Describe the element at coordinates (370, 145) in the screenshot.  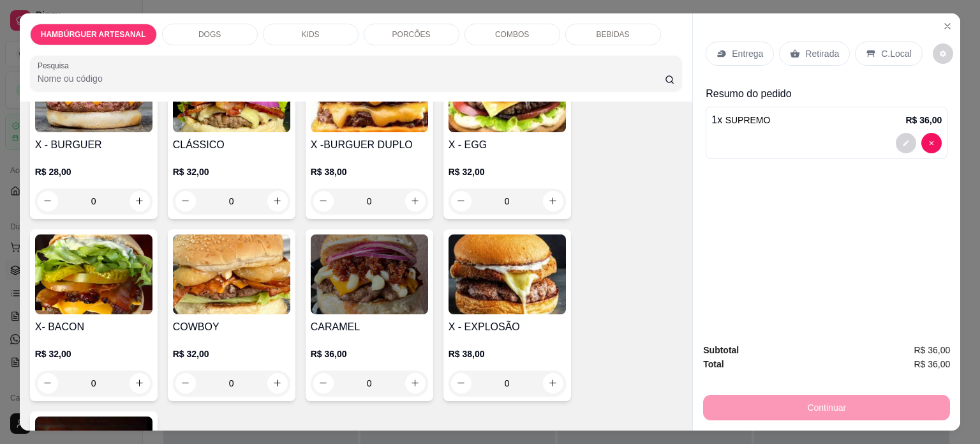
I see `h4: X -BURGUER DUPLO` at that location.